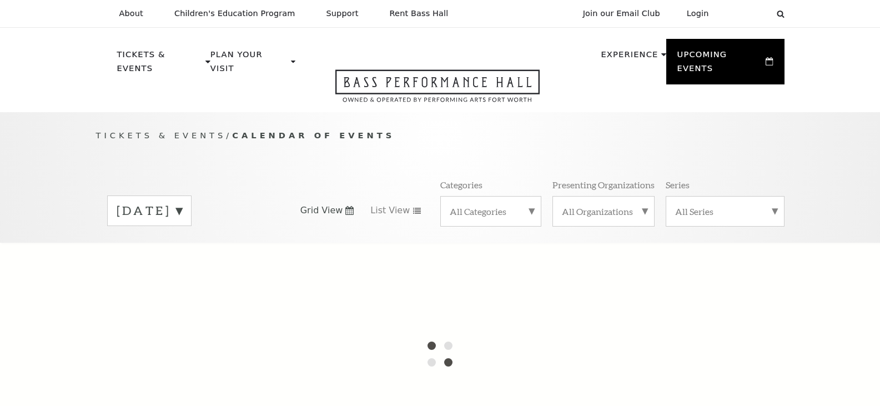 This screenshot has height=406, width=880. What do you see at coordinates (419, 13) in the screenshot?
I see `p: Rent Bass Hall` at bounding box center [419, 13].